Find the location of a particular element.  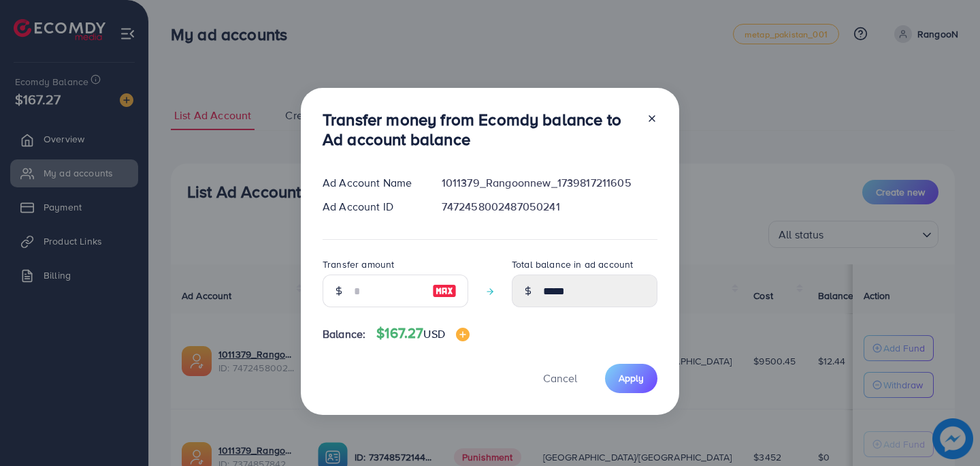

h3: Transfer money from Ecomdy balance to Ad account balance is located at coordinates (479, 129).